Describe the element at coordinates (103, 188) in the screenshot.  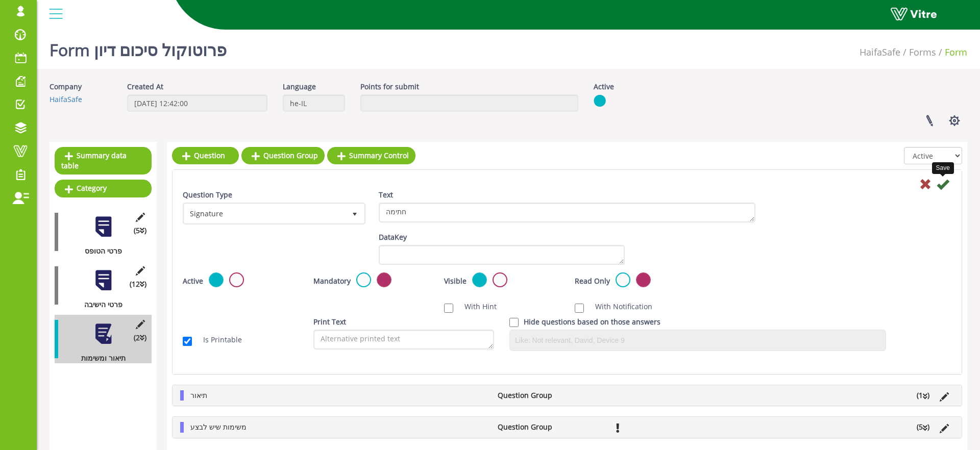
I see `a: Category` at that location.